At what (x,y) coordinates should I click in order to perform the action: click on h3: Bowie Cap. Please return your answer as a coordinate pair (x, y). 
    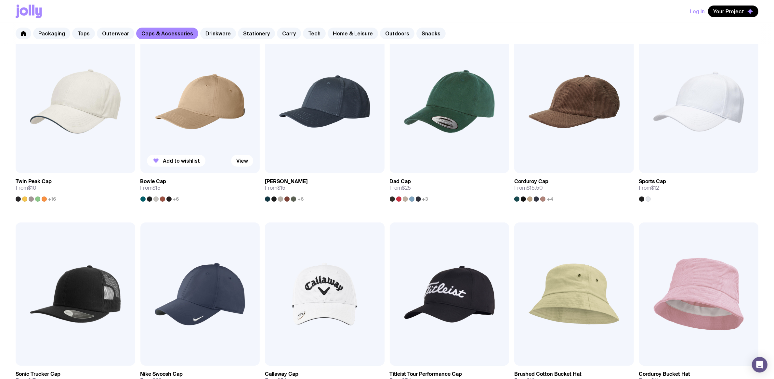
    Looking at the image, I should click on (153, 182).